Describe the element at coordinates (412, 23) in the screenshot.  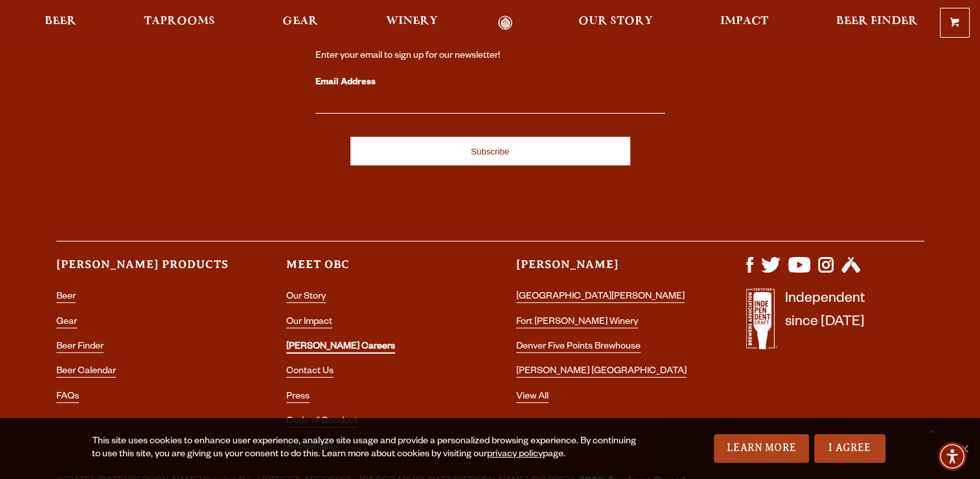
I see `a: Winery` at that location.